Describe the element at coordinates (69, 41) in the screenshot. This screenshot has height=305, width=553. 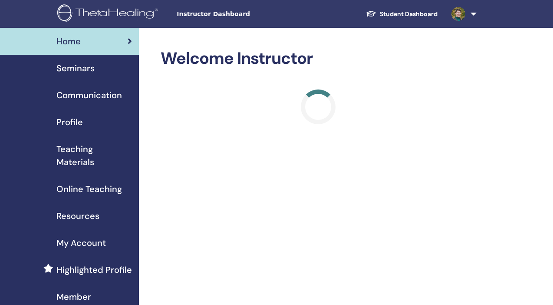
I see `span: Home` at that location.